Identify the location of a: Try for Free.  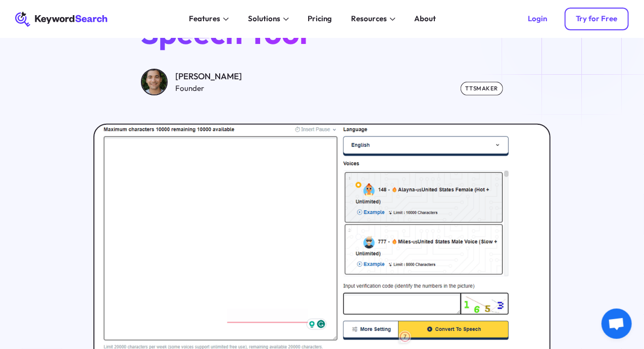
(597, 19).